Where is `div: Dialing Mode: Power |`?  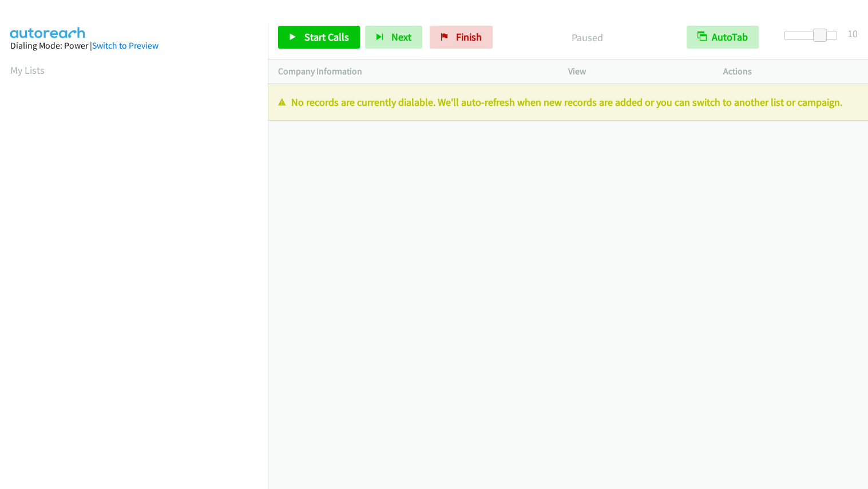
div: Dialing Mode: Power | is located at coordinates (134, 46).